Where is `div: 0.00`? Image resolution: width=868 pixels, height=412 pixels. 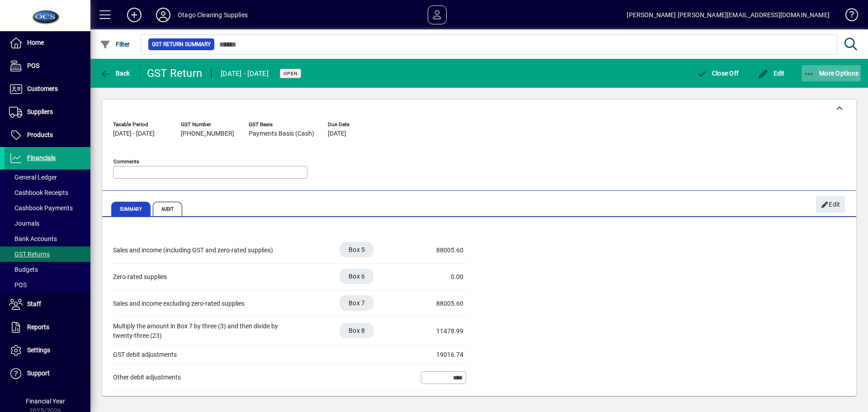 div: 0.00 is located at coordinates (441, 277).